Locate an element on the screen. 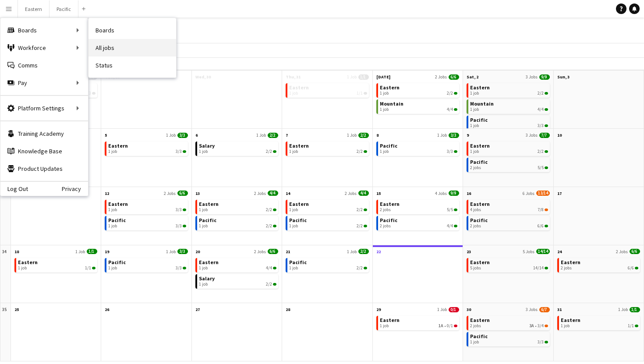 This screenshot has height=364, width=644. span: 28 is located at coordinates (288, 310).